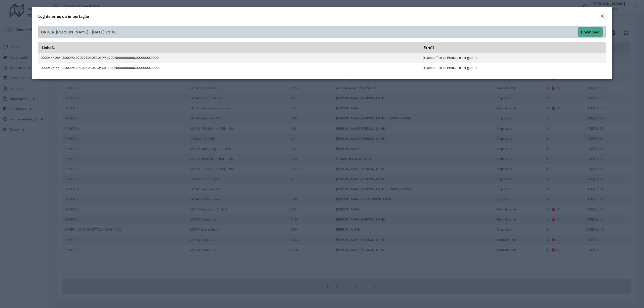 The height and width of the screenshot is (308, 644). I want to click on th: Linha, so click(229, 48).